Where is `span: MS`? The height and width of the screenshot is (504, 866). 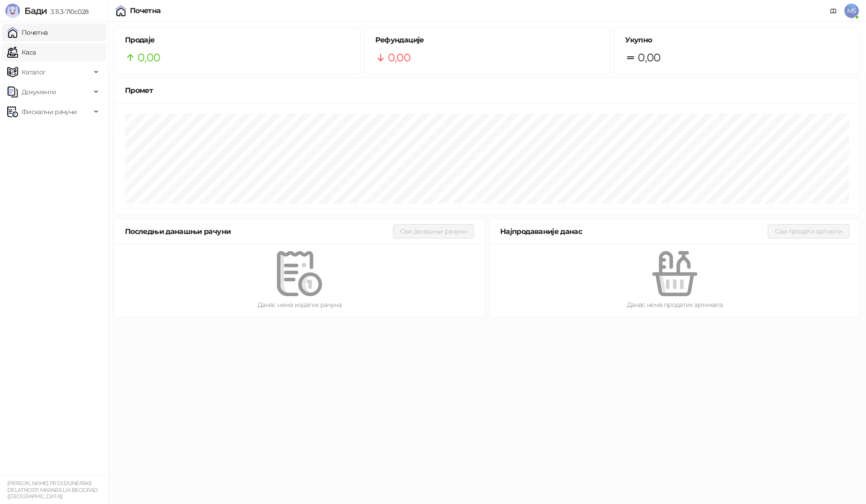 span: MS is located at coordinates (851, 11).